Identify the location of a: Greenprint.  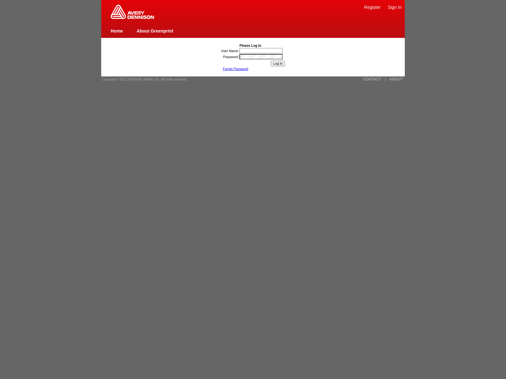
(132, 18).